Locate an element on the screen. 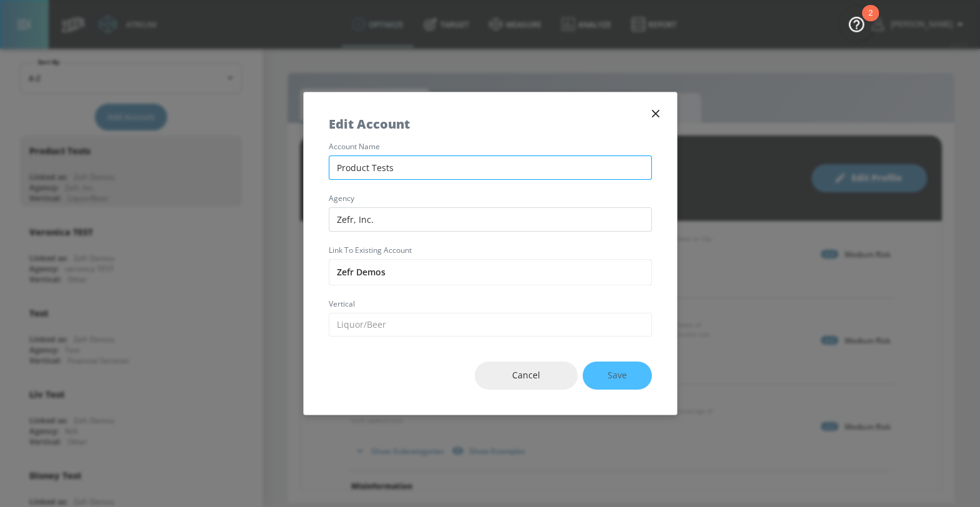 The image size is (980, 507). label: account name is located at coordinates (490, 147).